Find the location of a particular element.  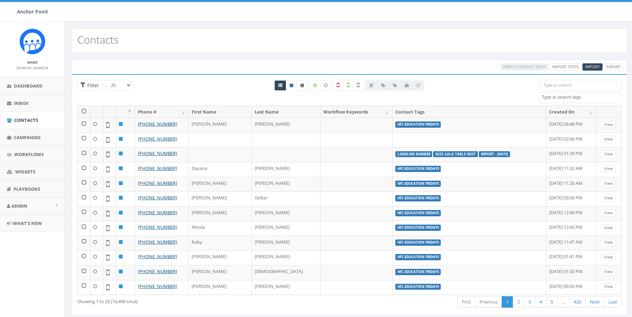

a: Export is located at coordinates (613, 67).